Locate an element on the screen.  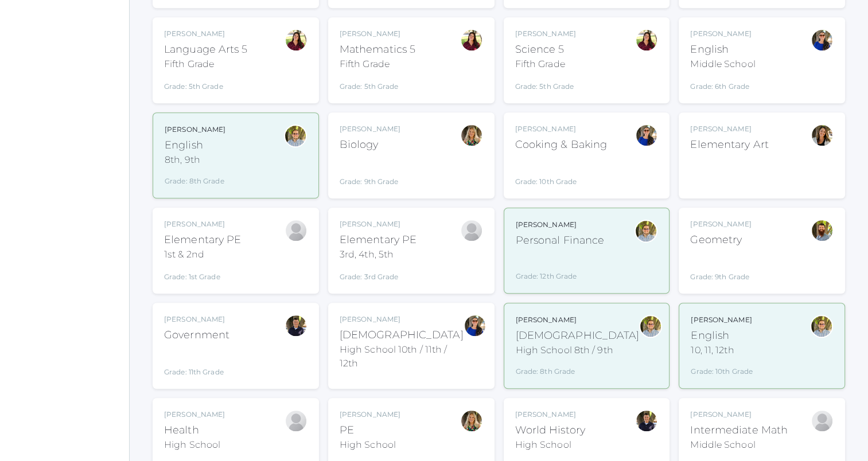
div: Science 5 is located at coordinates (545, 49).